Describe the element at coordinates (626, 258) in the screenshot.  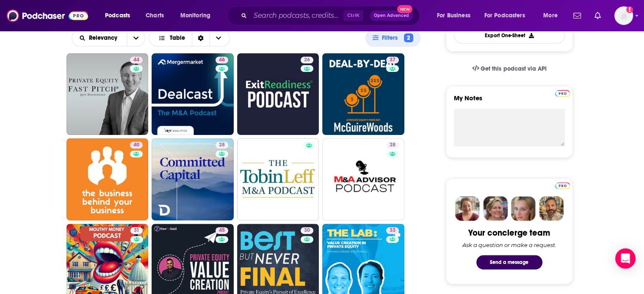
I see `div: Open Intercom Messenger` at that location.